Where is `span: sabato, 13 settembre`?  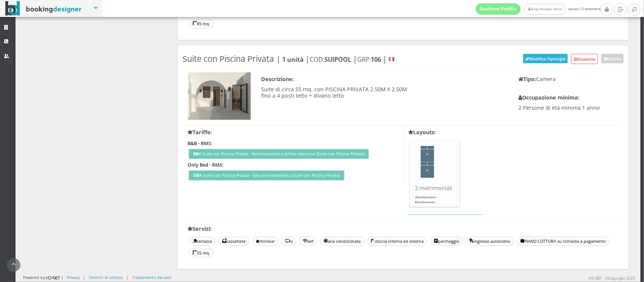 span: sabato, 13 settembre is located at coordinates (537, 9).